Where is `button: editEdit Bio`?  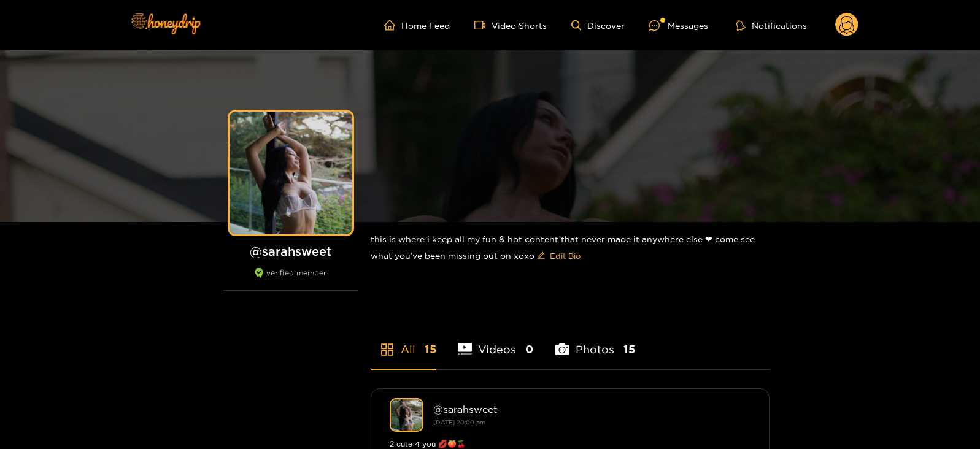
button: editEdit Bio is located at coordinates (558, 256).